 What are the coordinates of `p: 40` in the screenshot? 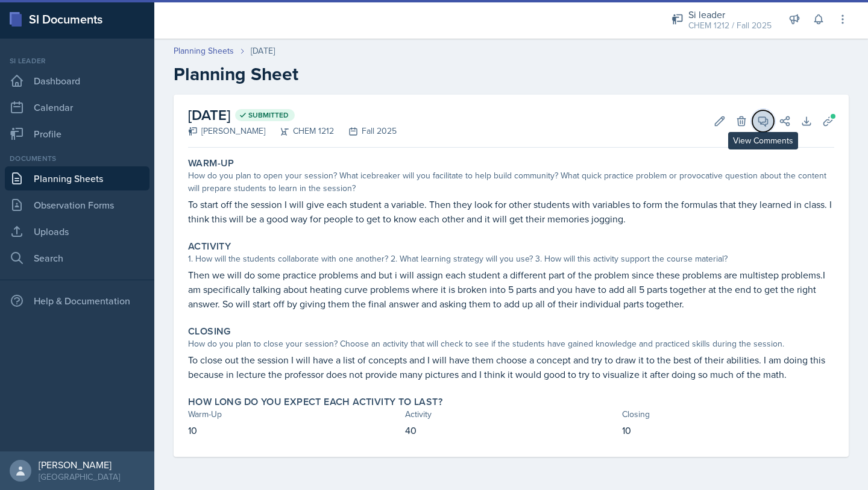 It's located at (511, 430).